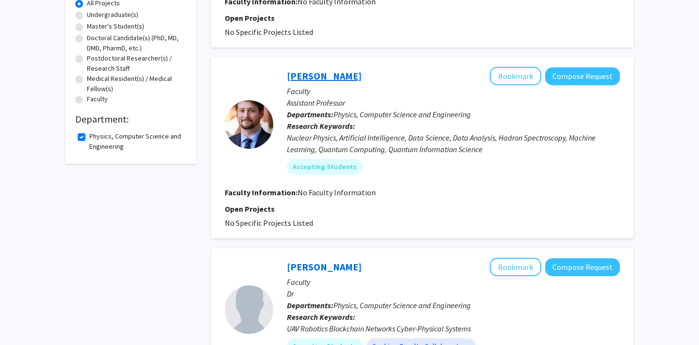 Image resolution: width=699 pixels, height=345 pixels. Describe the element at coordinates (453, 144) in the screenshot. I see `div: Nuclear Physics, Artificial Intelligence, Data Science, Data Analysis, Hadron Spectroscopy, Machi...` at that location.